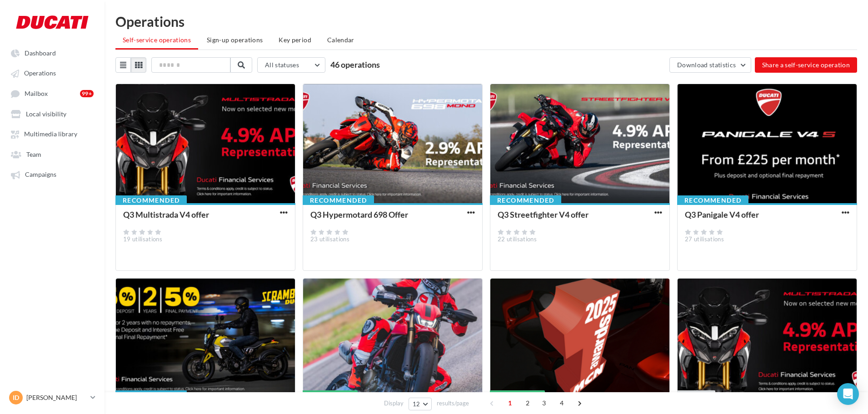  What do you see at coordinates (50, 134) in the screenshot?
I see `span: Multimedia library` at bounding box center [50, 134].